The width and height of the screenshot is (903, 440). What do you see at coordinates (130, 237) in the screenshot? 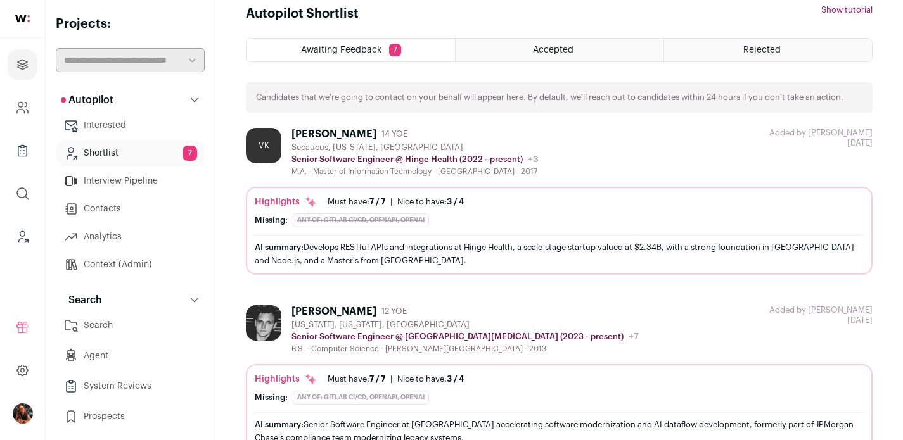
I see `a: Analytics` at bounding box center [130, 237].